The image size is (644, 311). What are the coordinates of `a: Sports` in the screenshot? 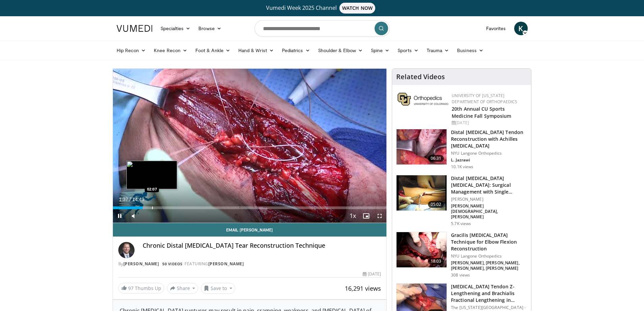 It's located at (408, 51).